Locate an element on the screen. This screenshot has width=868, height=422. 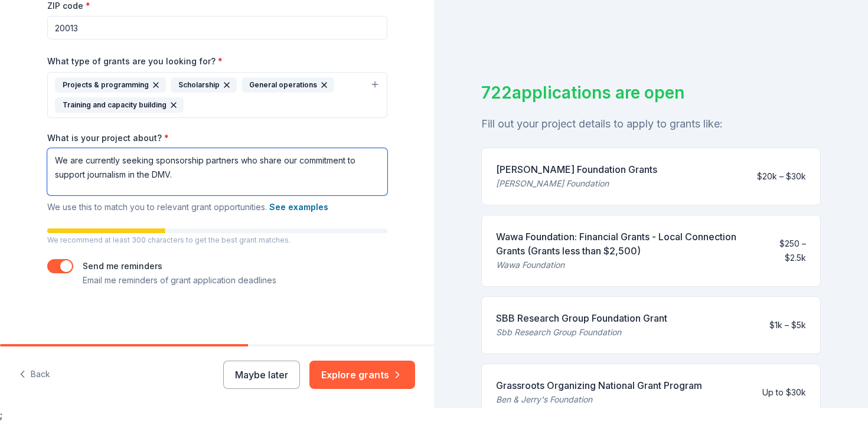
p: We recommend at least 300 characters to get the best grant matches. is located at coordinates (217, 240).